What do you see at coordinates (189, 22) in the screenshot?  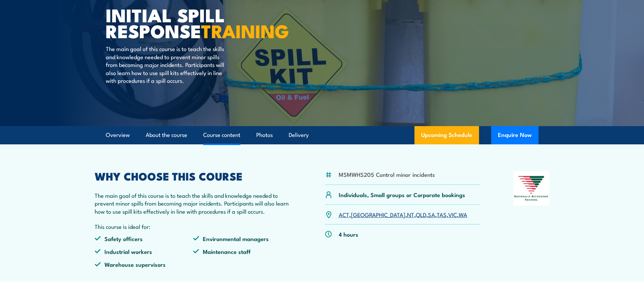 I see `h1: Initial Spill Response` at bounding box center [189, 22].